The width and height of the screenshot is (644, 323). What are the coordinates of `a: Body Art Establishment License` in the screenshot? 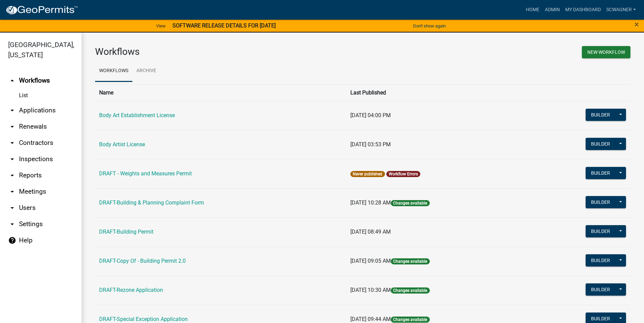 It's located at (137, 116).